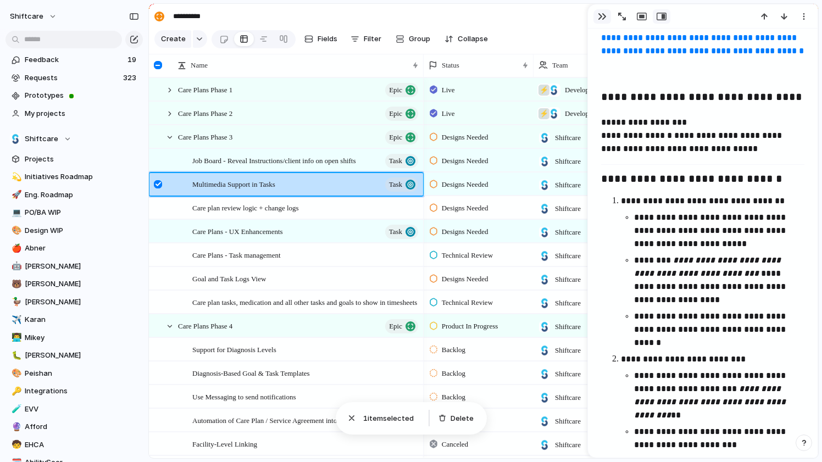 The height and width of the screenshot is (462, 822). Describe the element at coordinates (74, 114) in the screenshot. I see `a: My projects` at that location.